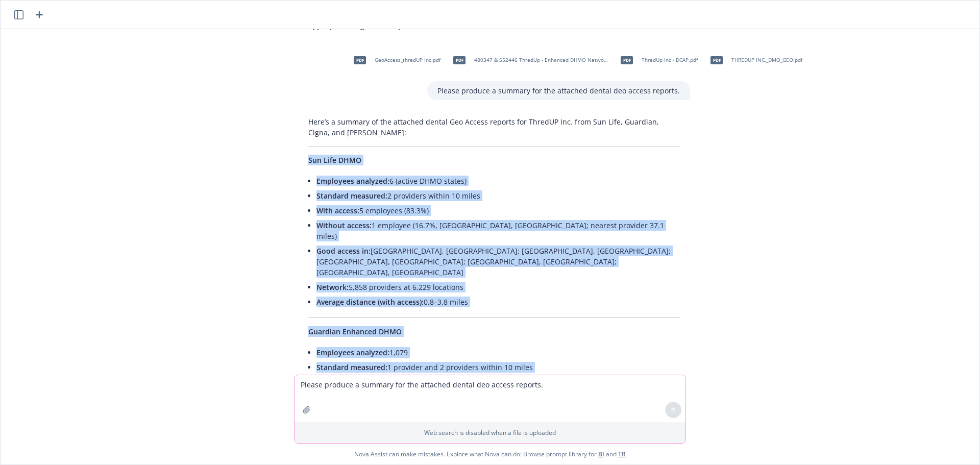 This screenshot has width=980, height=465. What do you see at coordinates (657, 61) in the screenshot?
I see `div: pdfThredUp Inc - DCAP.pdf` at bounding box center [657, 61].